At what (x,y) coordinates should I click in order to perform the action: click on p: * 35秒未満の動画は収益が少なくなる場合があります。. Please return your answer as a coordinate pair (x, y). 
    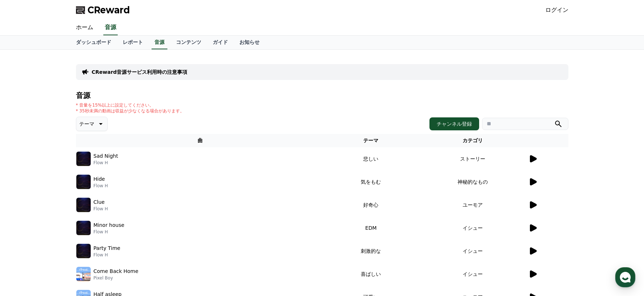
    Looking at the image, I should click on (130, 111).